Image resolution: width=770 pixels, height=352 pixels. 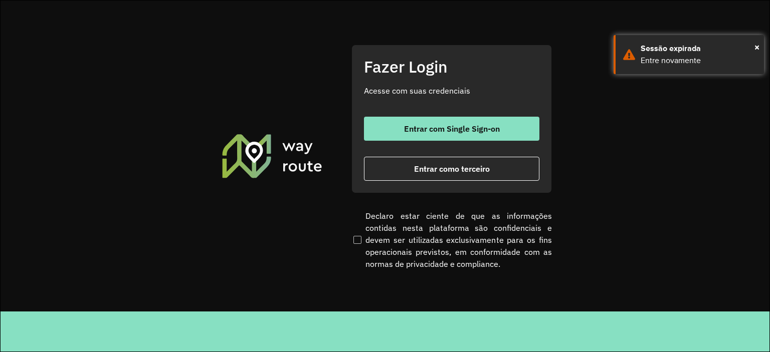 I want to click on h2: Fazer Login, so click(x=452, y=67).